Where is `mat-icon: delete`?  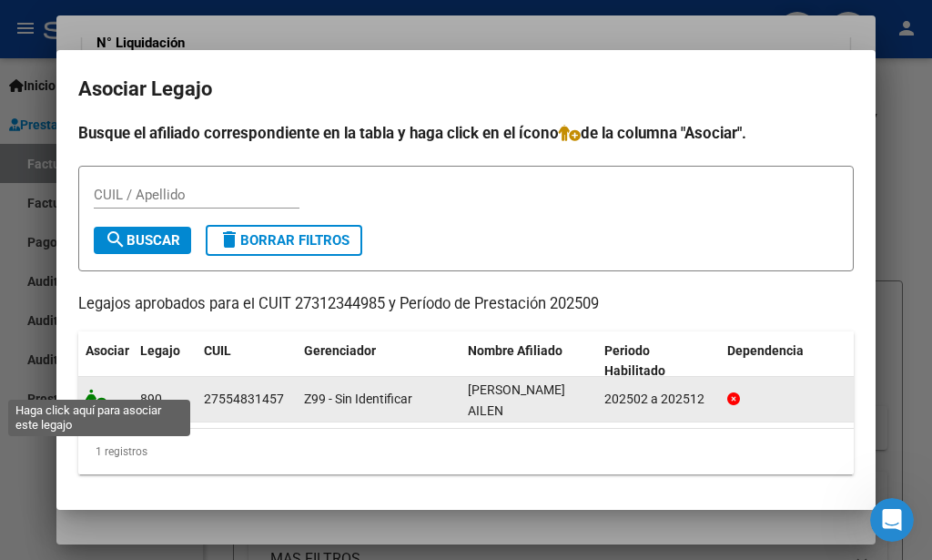
mat-icon: delete is located at coordinates (229, 239).